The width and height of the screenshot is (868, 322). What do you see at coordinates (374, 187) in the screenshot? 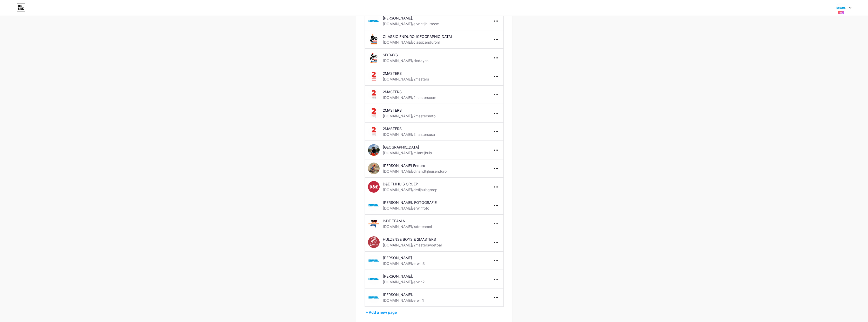
I see `img: detijhuisgroep` at bounding box center [374, 187].